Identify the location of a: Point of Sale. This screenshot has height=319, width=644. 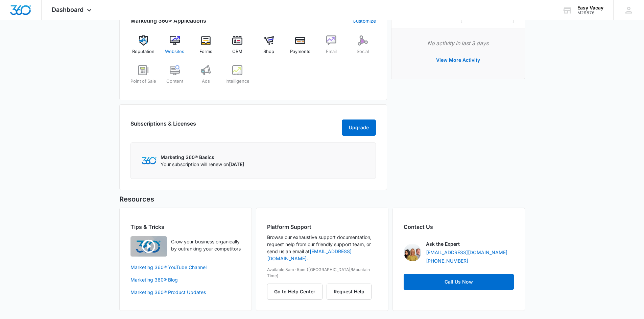
(143, 77).